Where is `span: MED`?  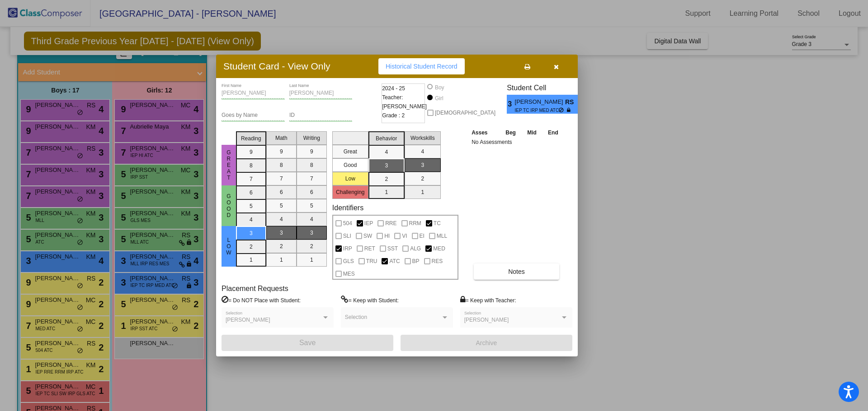
span: MED is located at coordinates (439, 249).